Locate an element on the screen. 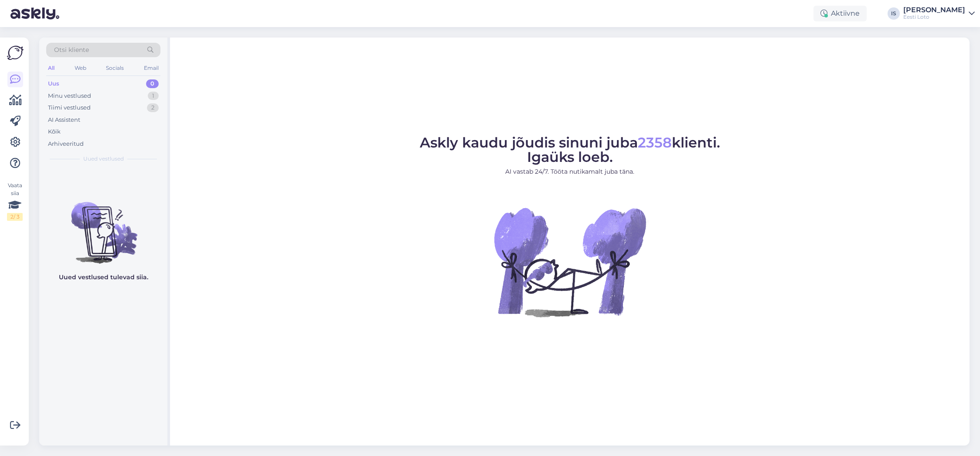 Image resolution: width=980 pixels, height=456 pixels. div: 2 / 3 is located at coordinates (15, 217).